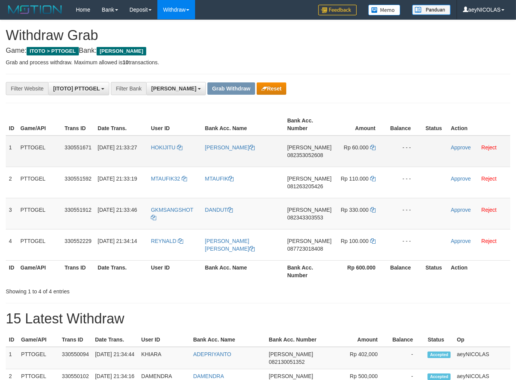 This screenshot has height=380, width=516. I want to click on td: 4, so click(12, 244).